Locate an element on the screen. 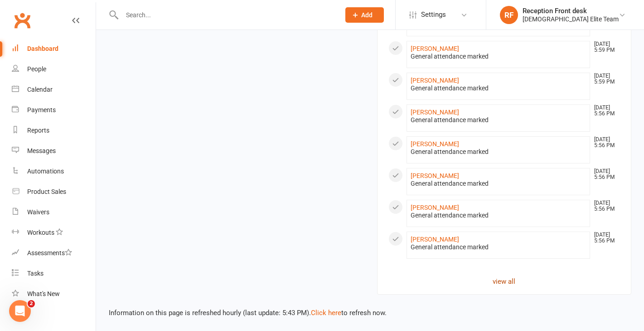  a: Product Sales is located at coordinates (54, 192).